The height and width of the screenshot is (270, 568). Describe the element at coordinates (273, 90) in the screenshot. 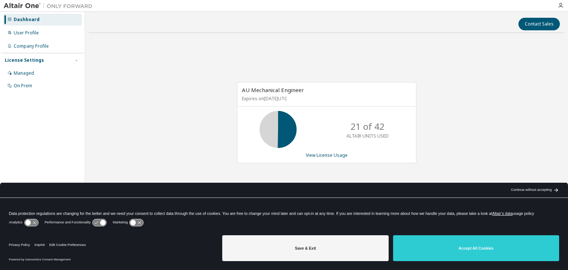

I see `span: AU Mechanical Engineer` at that location.